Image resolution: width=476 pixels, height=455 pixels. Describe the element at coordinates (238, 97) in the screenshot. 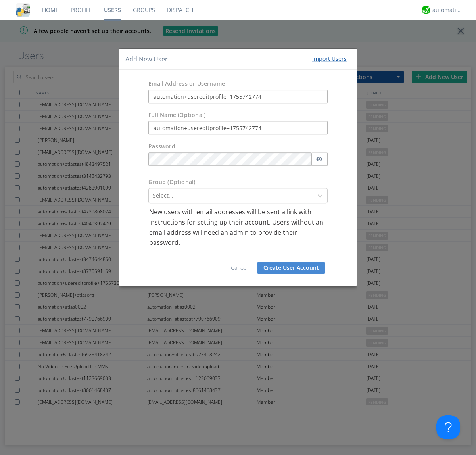

I see `input: e.g. email@address.com, Housekeeping1` at that location.